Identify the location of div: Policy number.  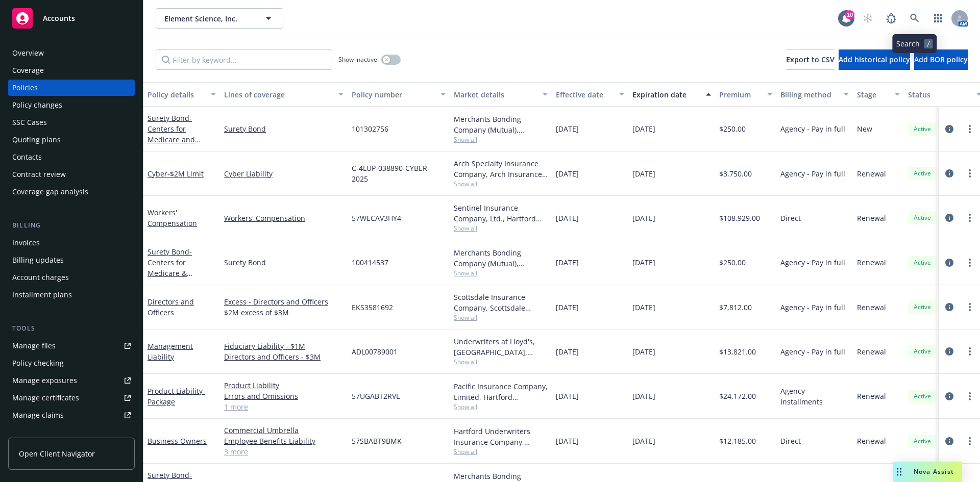
(393, 94).